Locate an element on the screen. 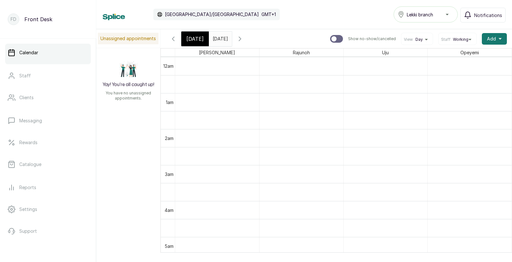 This screenshot has width=512, height=262. div: 1am is located at coordinates (170, 102).